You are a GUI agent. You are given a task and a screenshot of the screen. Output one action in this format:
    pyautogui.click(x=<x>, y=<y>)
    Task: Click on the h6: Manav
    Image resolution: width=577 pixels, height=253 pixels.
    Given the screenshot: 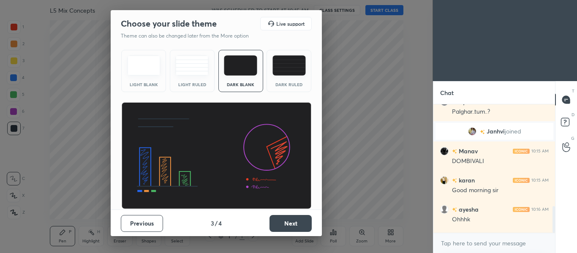 What is the action you would take?
    pyautogui.click(x=467, y=151)
    